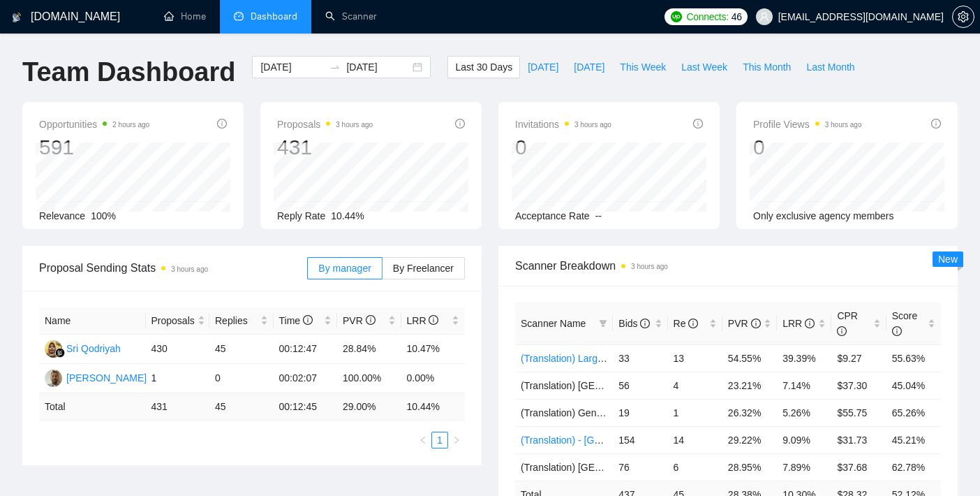  Describe the element at coordinates (306, 406) in the screenshot. I see `td: 00:12:45` at that location.